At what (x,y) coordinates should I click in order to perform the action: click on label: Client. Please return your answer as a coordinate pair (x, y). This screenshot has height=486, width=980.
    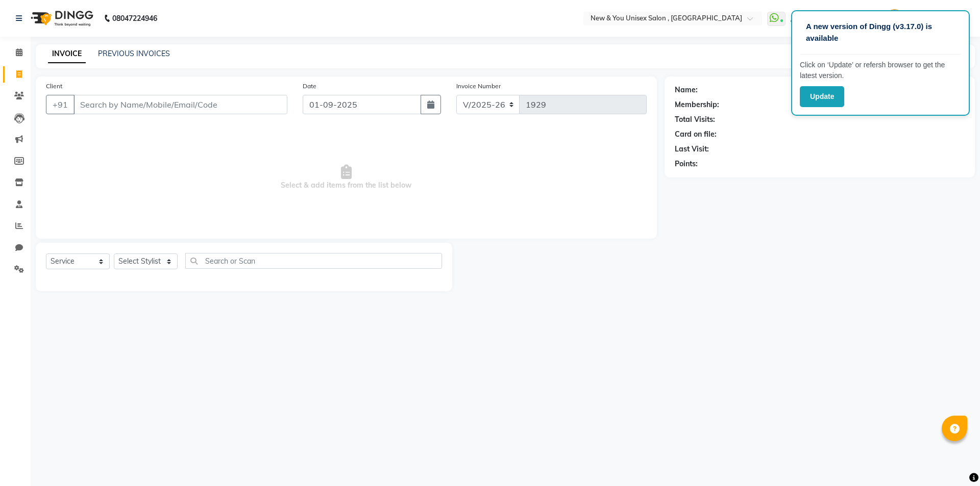
    Looking at the image, I should click on (54, 86).